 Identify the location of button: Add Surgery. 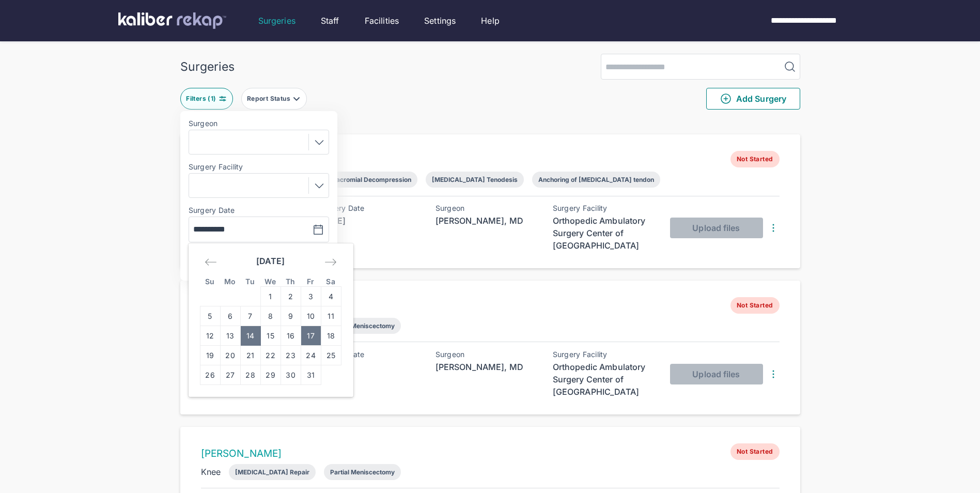
(753, 99).